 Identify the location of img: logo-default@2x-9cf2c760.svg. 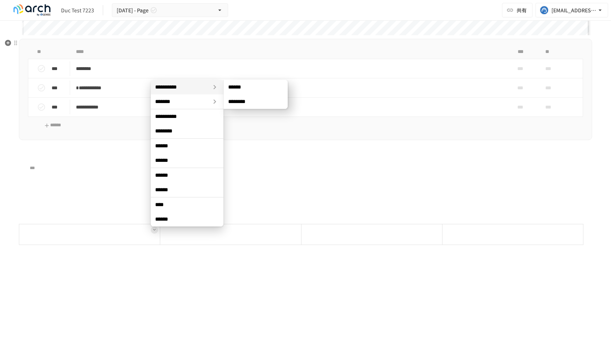
(32, 10).